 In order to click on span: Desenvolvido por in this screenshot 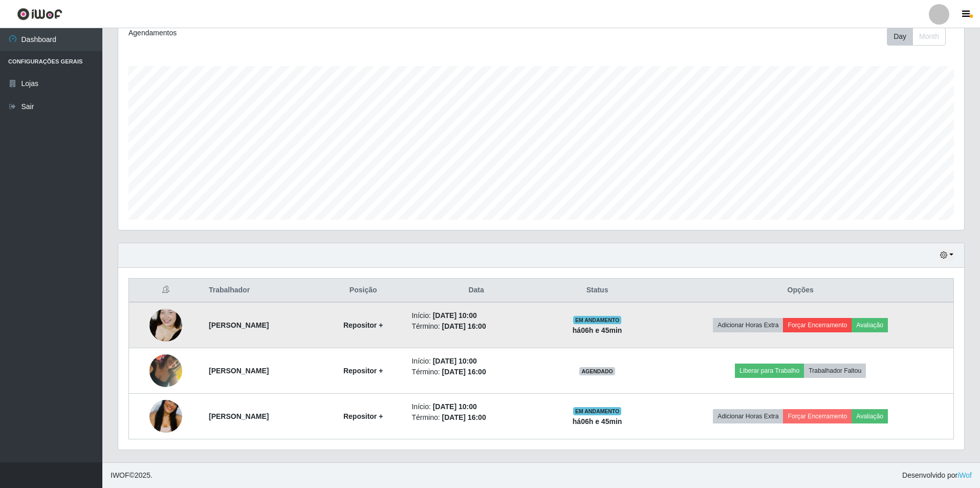, I will do `click(937, 475)`.